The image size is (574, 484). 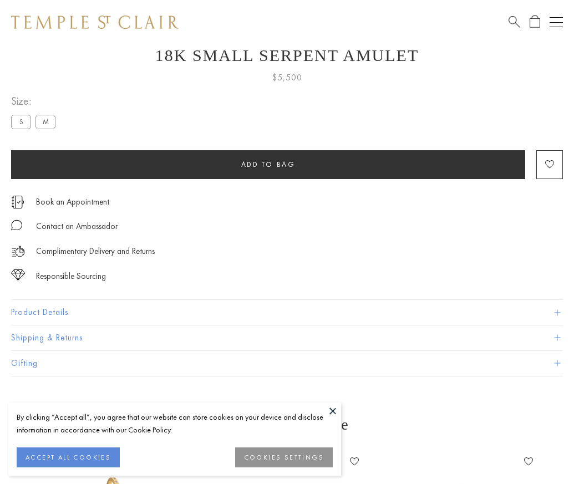 What do you see at coordinates (45, 121) in the screenshot?
I see `label: M` at bounding box center [45, 121].